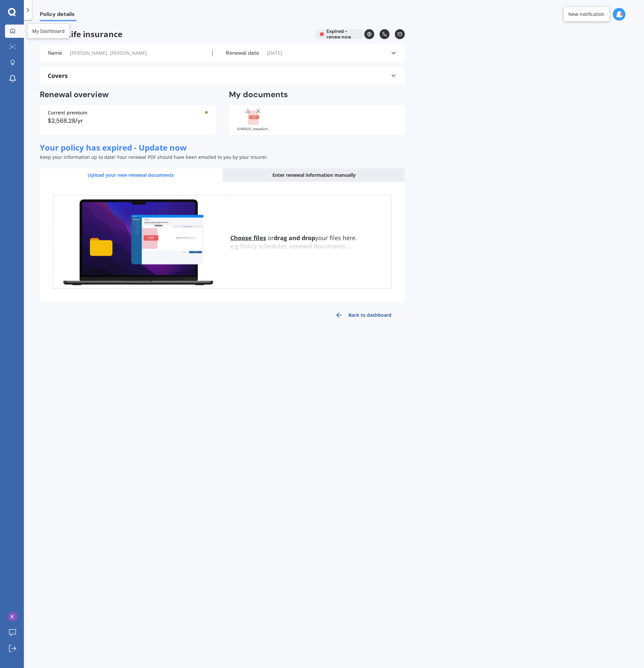 The width and height of the screenshot is (644, 668). I want to click on div: Upload your new renewal documents, so click(131, 175).